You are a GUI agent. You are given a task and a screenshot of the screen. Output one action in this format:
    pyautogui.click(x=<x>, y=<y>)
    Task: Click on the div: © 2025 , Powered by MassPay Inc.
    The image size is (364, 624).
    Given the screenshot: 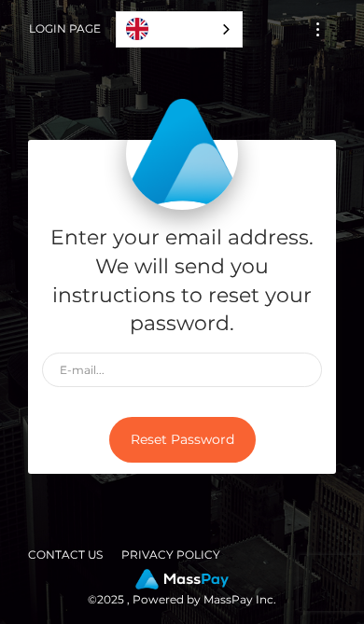 What is the action you would take?
    pyautogui.click(x=182, y=589)
    